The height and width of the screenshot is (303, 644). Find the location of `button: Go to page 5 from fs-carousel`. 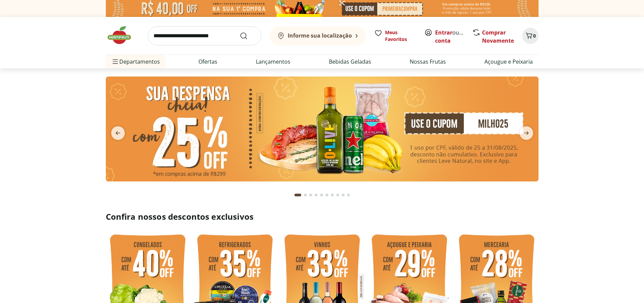

button: Go to page 5 from fs-carousel is located at coordinates (322, 195).